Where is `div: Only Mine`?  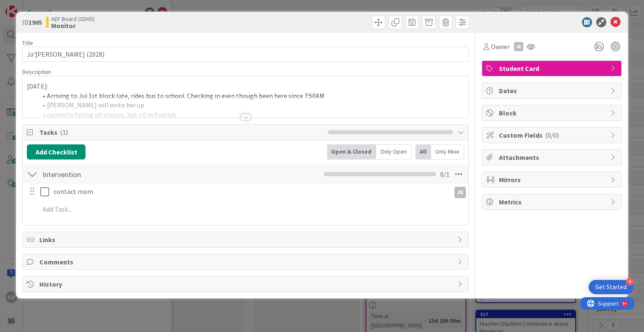
div: Only Mine is located at coordinates (448, 152).